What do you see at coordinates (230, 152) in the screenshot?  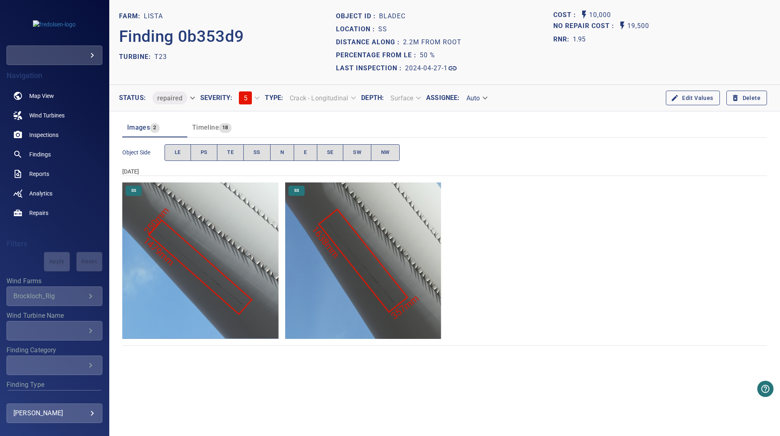 I see `span: TE` at bounding box center [230, 152].